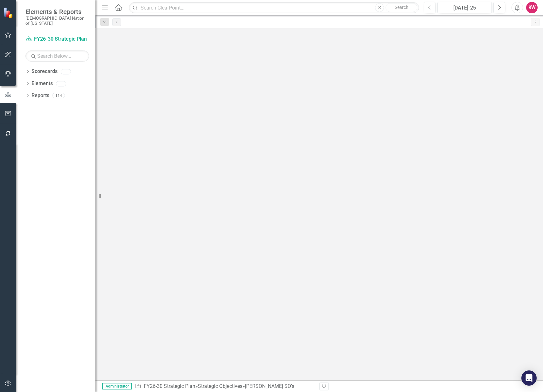 This screenshot has height=392, width=543. Describe the element at coordinates (532, 8) in the screenshot. I see `button: KW` at that location.